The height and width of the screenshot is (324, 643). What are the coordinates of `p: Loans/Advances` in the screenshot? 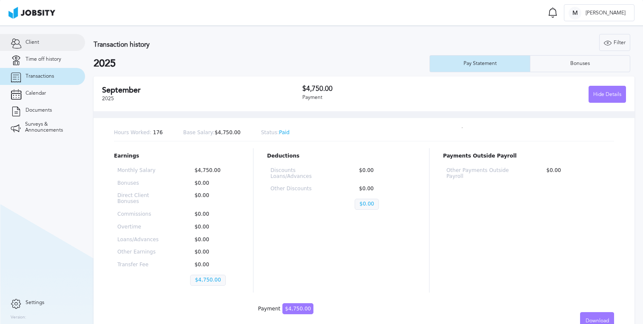 It's located at (140, 240).